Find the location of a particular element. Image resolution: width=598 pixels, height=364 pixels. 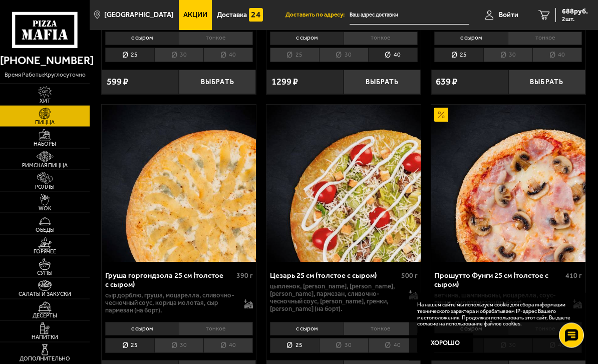

span: Доставить по адресу: is located at coordinates (317, 15).